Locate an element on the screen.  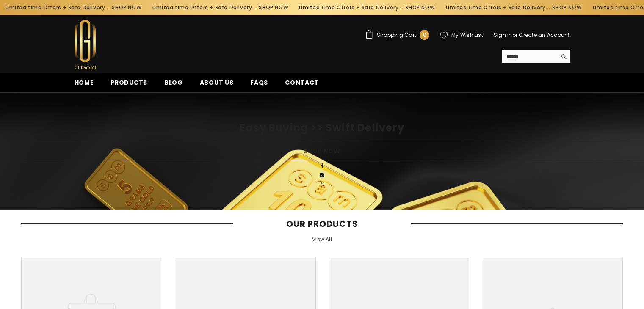
span: or is located at coordinates (515, 35).